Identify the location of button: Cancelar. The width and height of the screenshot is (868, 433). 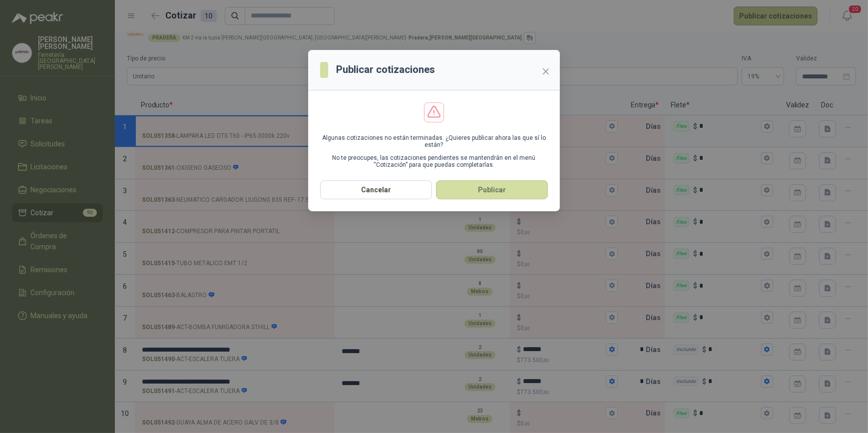
(376, 190).